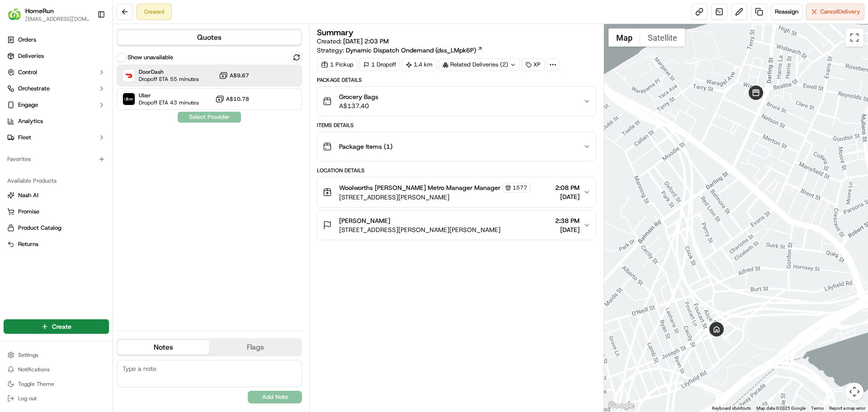  What do you see at coordinates (567, 188) in the screenshot?
I see `span: 2:08 PM` at bounding box center [567, 188].